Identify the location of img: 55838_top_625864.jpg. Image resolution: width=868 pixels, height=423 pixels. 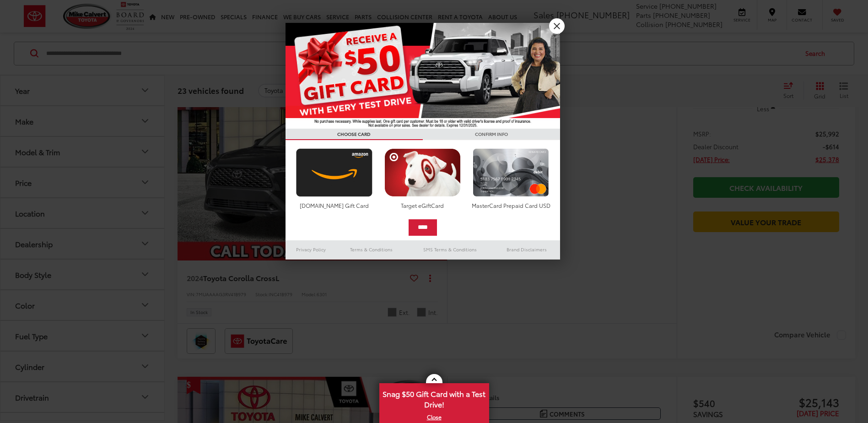
(423, 75).